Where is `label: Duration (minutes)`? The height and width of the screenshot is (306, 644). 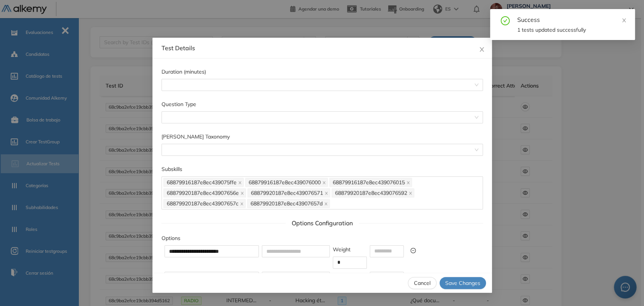 label: Duration (minutes) is located at coordinates (183, 72).